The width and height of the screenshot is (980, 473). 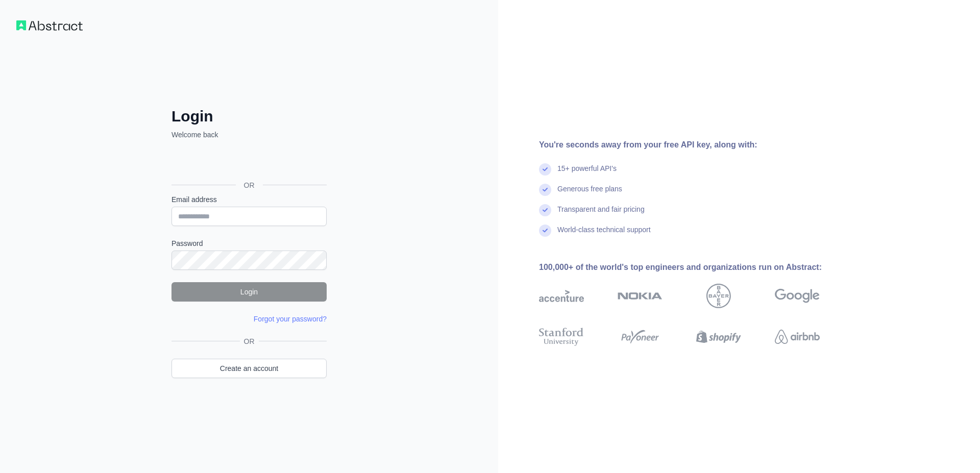 I want to click on div: Transparent and fair pricing, so click(x=600, y=214).